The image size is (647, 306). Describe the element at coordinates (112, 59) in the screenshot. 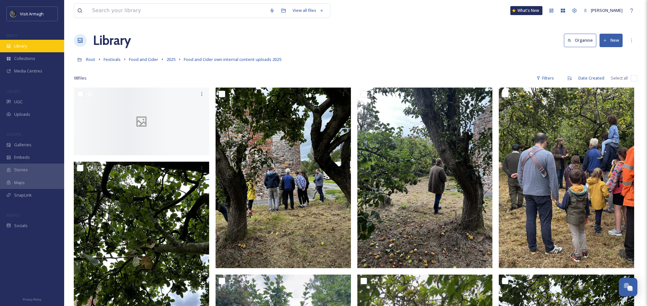

I see `span: Festivals` at that location.